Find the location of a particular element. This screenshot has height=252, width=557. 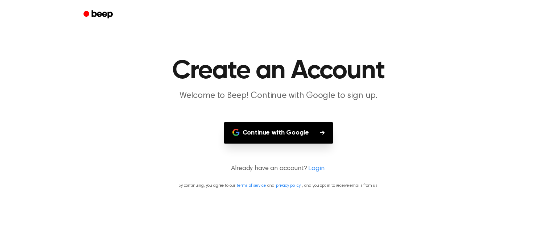

p: By continuing, you agree to our and , and you opt in to receive emails from us. is located at coordinates (278, 186).